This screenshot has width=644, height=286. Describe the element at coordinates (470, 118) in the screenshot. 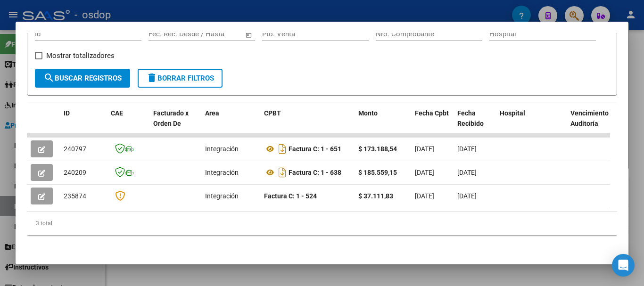

I see `span: Fecha Recibido` at that location.